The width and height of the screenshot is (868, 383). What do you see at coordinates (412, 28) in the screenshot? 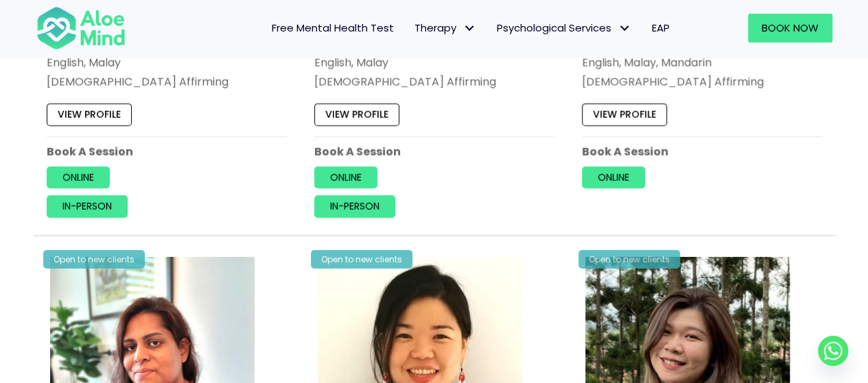
I see `nav: Menu` at bounding box center [412, 28].